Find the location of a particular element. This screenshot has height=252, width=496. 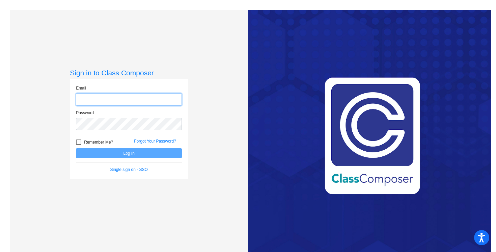

h3: Sign in to Class Composer is located at coordinates (129, 73).